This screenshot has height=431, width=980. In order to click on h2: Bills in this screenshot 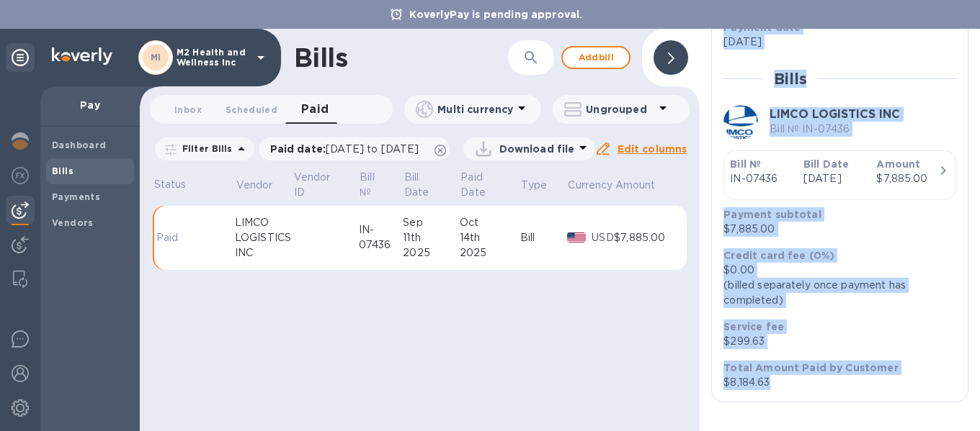, I will do `click(789, 78)`.